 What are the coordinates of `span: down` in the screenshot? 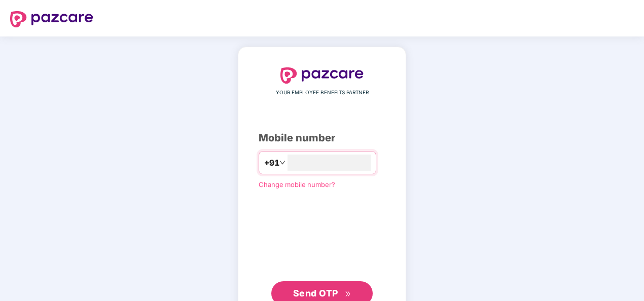 It's located at (282, 163).